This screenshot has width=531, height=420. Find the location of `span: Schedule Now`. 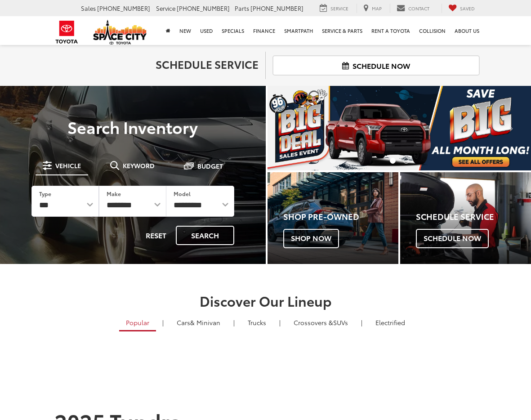

span: Schedule Now is located at coordinates (452, 238).